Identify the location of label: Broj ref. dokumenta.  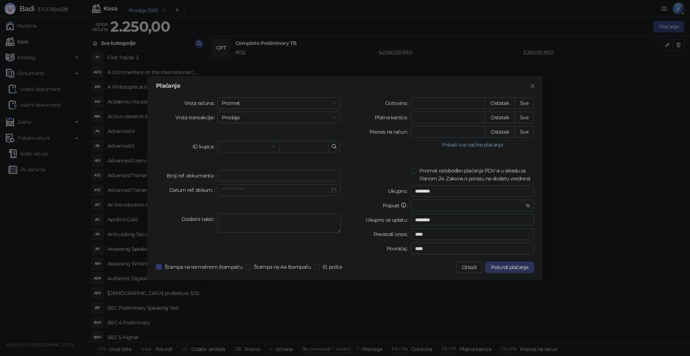
(192, 176).